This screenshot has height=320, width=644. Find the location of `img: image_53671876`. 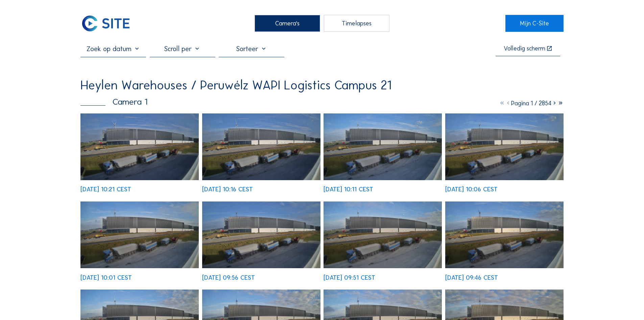

img: image_53671876 is located at coordinates (383, 235).